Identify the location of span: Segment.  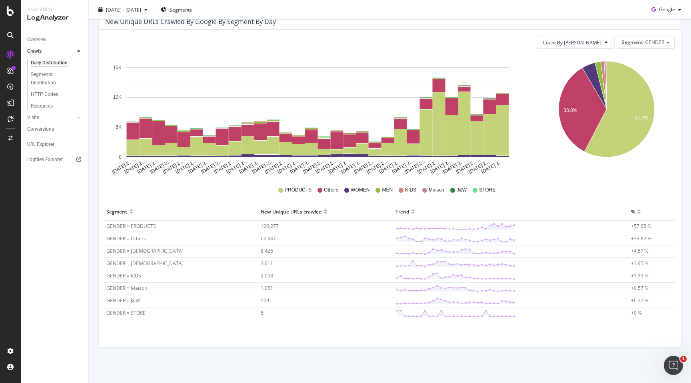
(632, 42).